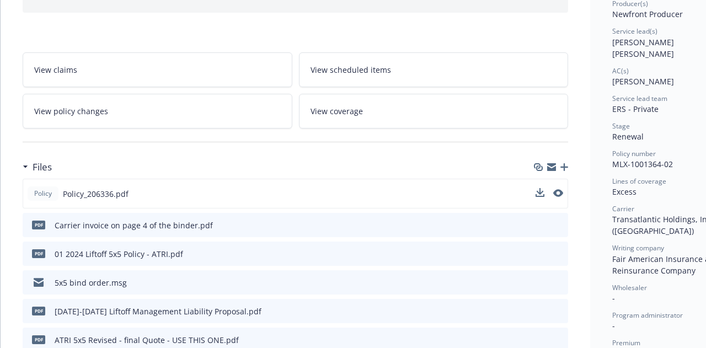  What do you see at coordinates (42, 167) in the screenshot?
I see `h3: Files` at bounding box center [42, 167].